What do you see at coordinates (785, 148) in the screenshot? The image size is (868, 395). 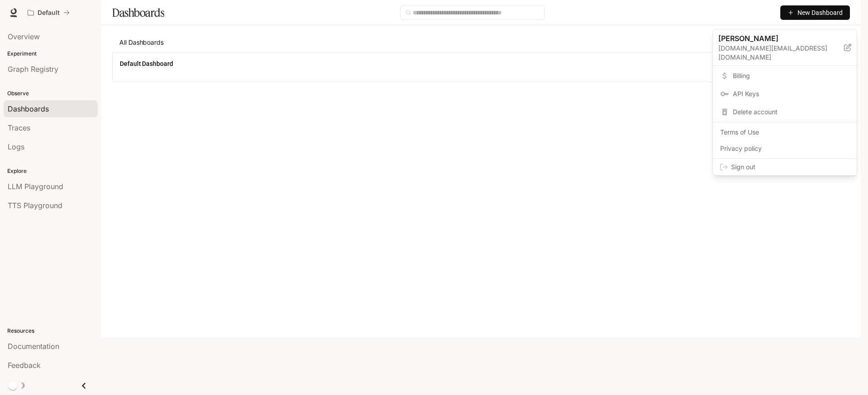 I see `span: Privacy policy` at bounding box center [785, 148].